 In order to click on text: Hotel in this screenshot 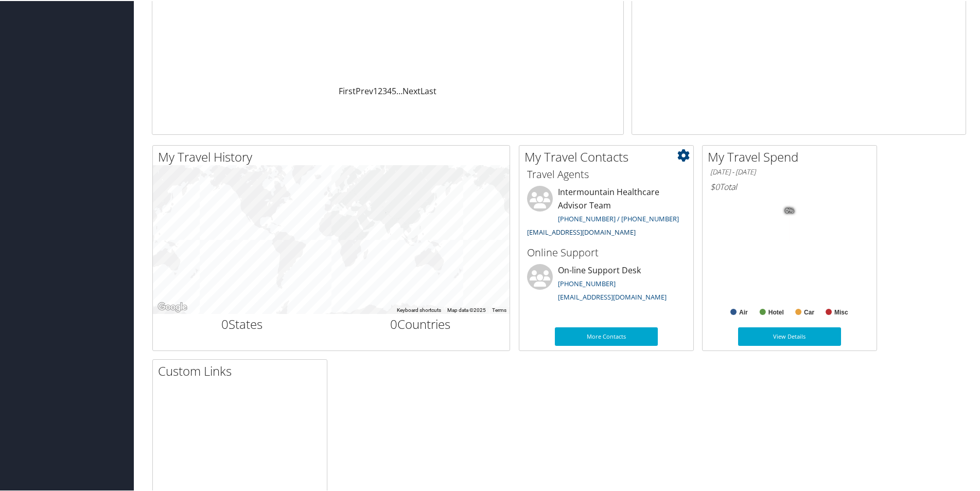, I will do `click(777, 311)`.